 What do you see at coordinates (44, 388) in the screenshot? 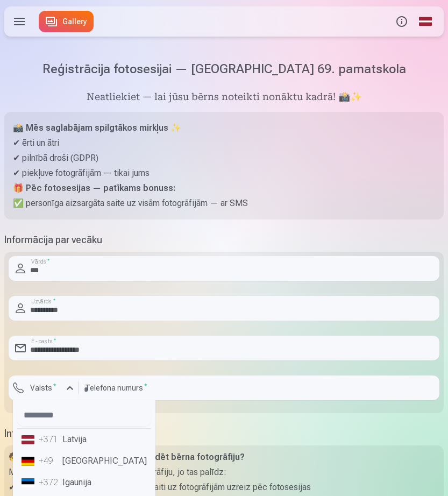
I see `button: Valsts*` at bounding box center [44, 388].